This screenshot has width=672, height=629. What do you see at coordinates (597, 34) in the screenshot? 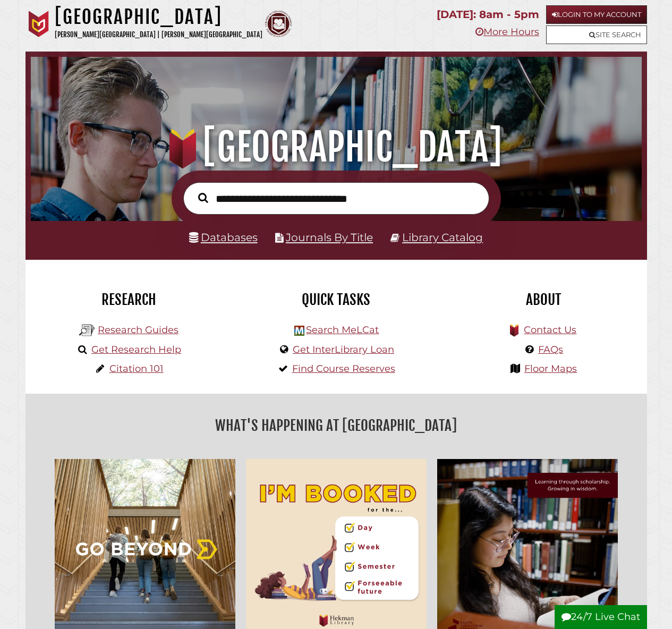
I see `a: Site Search` at bounding box center [597, 34].